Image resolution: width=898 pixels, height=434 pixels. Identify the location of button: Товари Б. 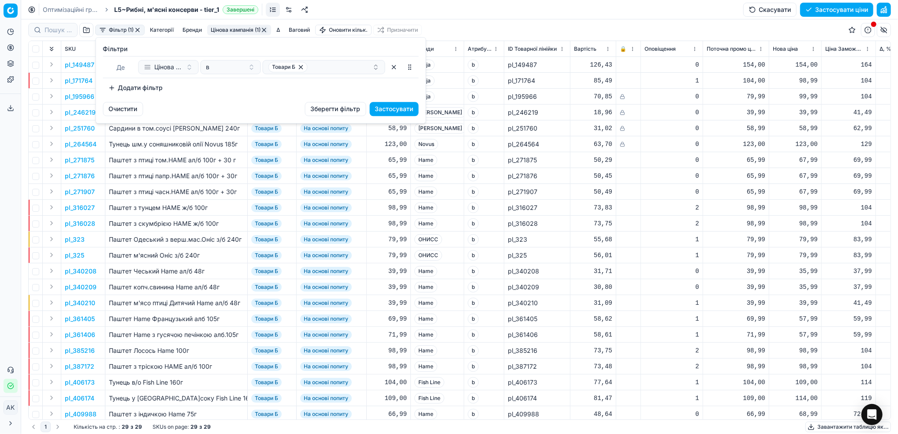
(324, 67).